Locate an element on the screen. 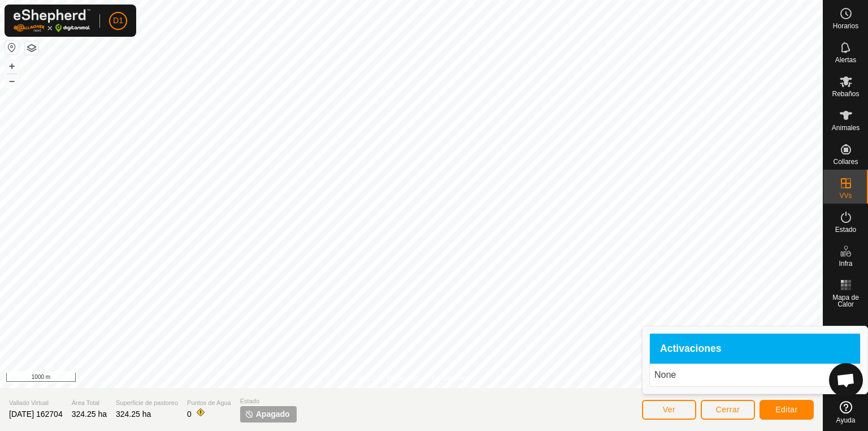  span: Horarios is located at coordinates (846, 26).